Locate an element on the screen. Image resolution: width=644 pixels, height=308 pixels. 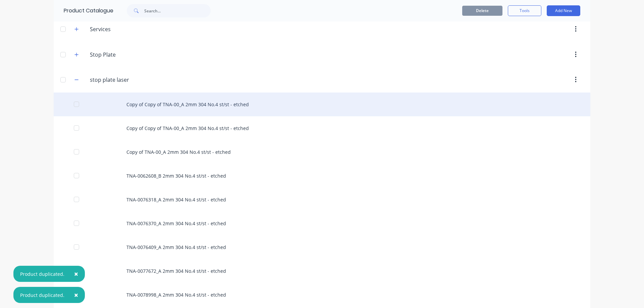
div: TNA-0077672_A 2mm 304 No.4 st/st - etched is located at coordinates (322, 271).